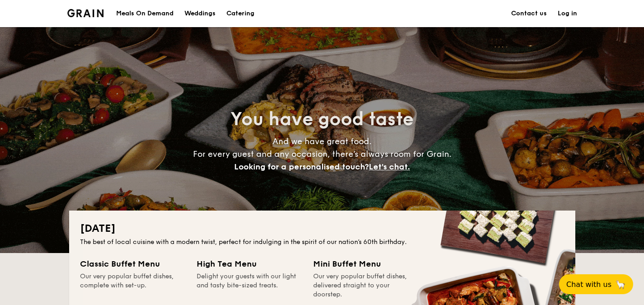  Describe the element at coordinates (589, 284) in the screenshot. I see `span: Chat with us` at that location.